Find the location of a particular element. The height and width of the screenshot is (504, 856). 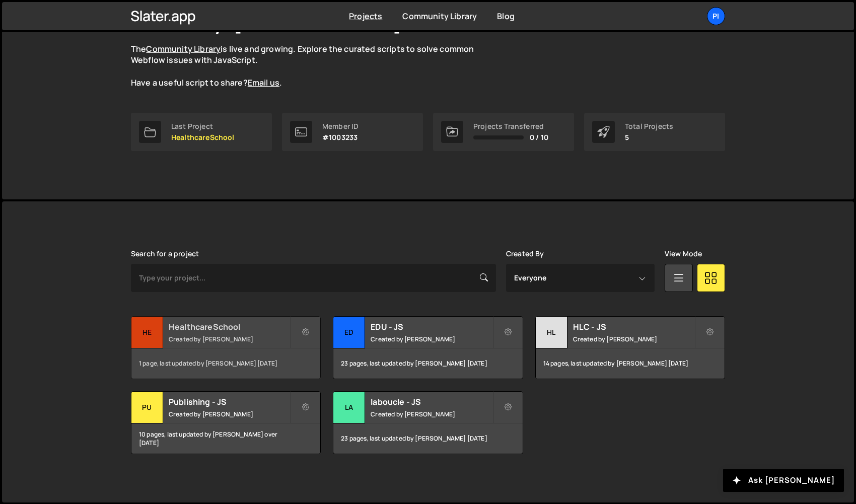

p: HealthcareSchool is located at coordinates (203, 138).